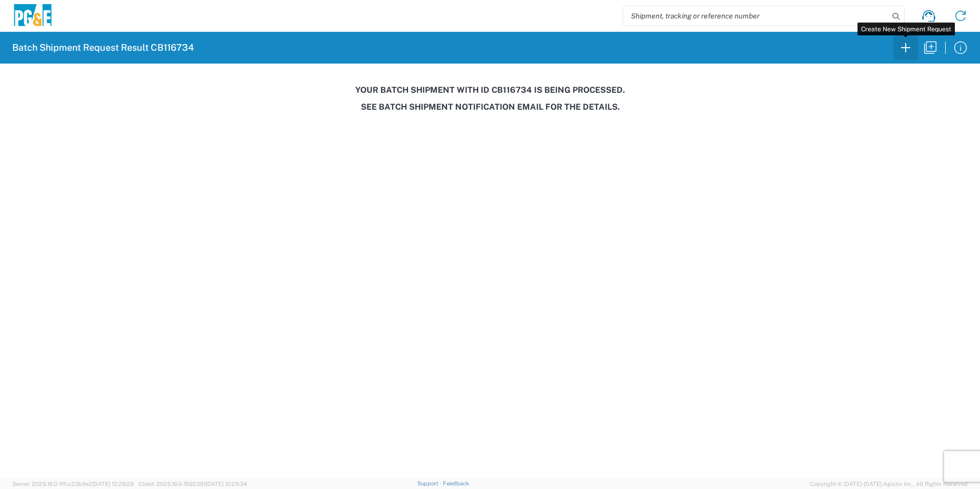  Describe the element at coordinates (103, 48) in the screenshot. I see `h2: Batch Shipment Request Result CB116734` at that location.